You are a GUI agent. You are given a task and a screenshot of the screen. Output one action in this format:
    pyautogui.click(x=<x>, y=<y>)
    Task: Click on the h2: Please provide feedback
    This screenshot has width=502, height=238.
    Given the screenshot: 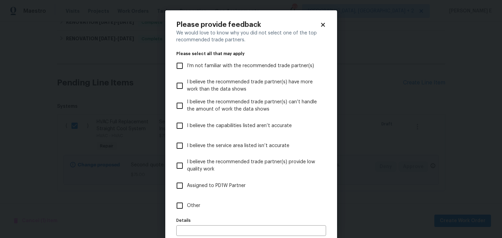 What is the action you would take?
    pyautogui.click(x=248, y=25)
    